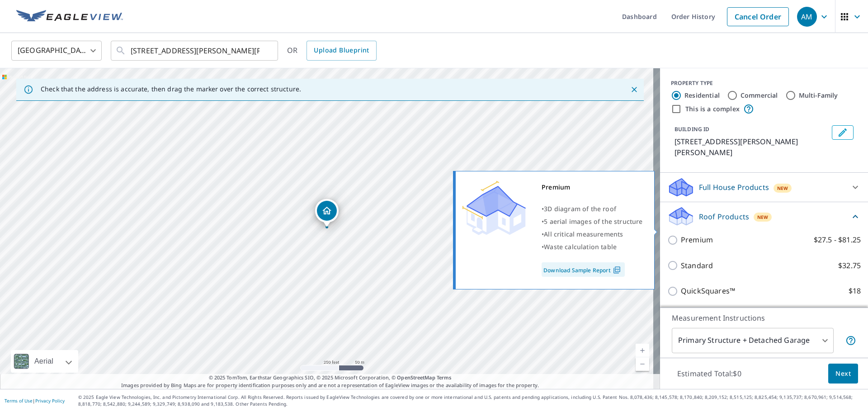  I want to click on span: Upload Blueprint, so click(341, 50).